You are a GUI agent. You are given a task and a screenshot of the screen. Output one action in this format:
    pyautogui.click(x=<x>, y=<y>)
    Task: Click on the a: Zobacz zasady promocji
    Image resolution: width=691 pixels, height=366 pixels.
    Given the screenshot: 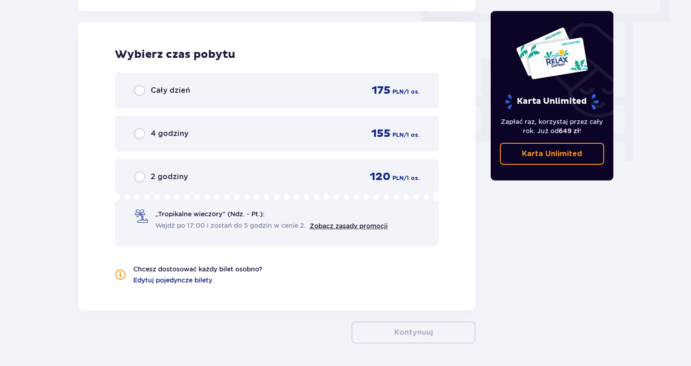 What is the action you would take?
    pyautogui.click(x=349, y=226)
    